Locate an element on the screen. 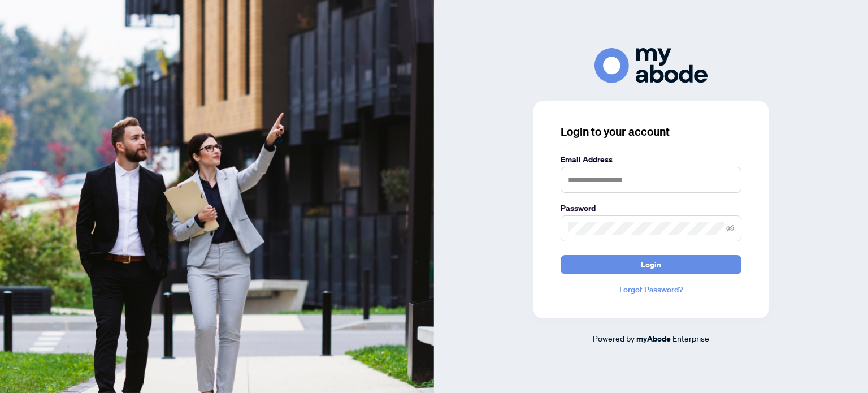 The height and width of the screenshot is (393, 868). h3: Login to your account is located at coordinates (651, 131).